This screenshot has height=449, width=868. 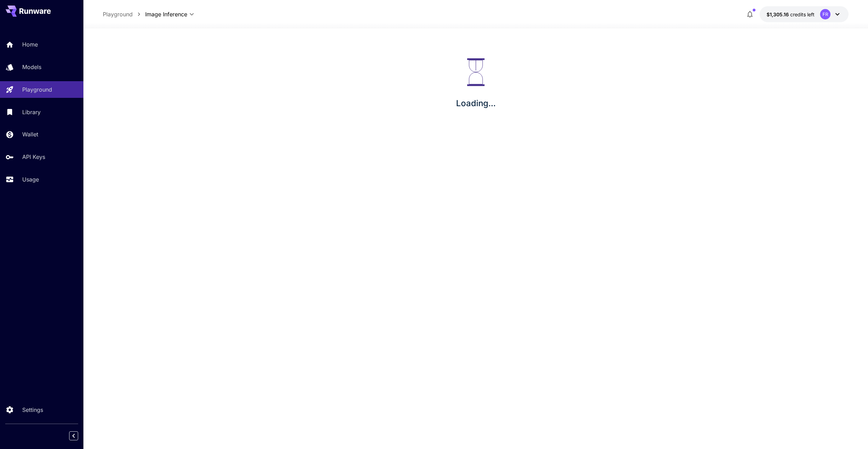 I want to click on p: Home, so click(x=30, y=44).